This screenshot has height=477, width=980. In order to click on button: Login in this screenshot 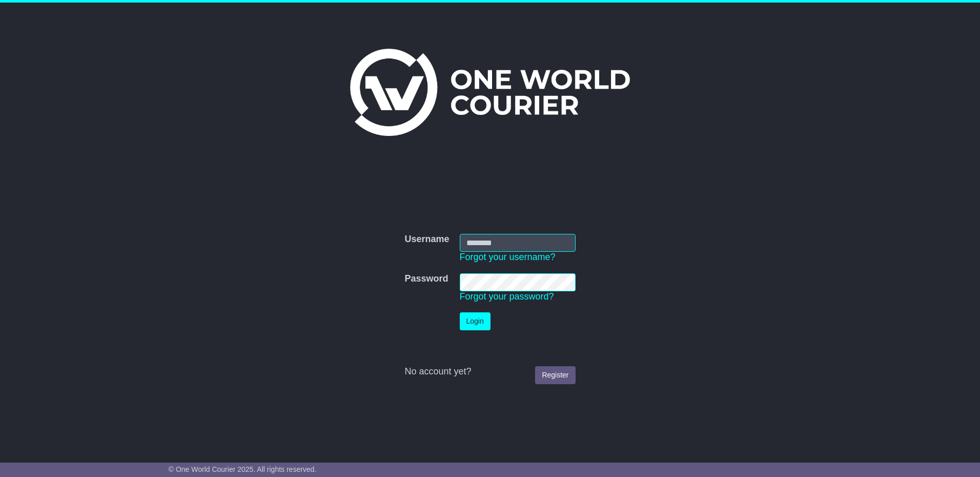, I will do `click(475, 321)`.